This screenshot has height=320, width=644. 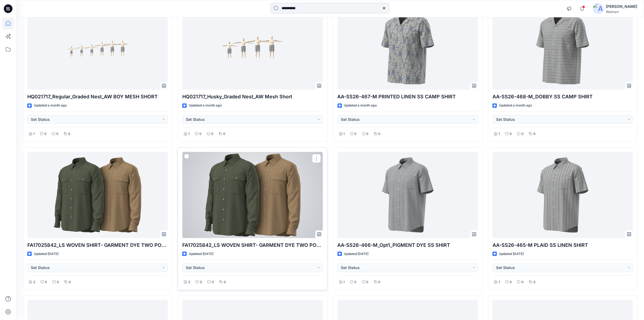 I want to click on a: AA-SS26-466-M_Opt1_PIGMENT DYE SS SHIRT, so click(x=408, y=195).